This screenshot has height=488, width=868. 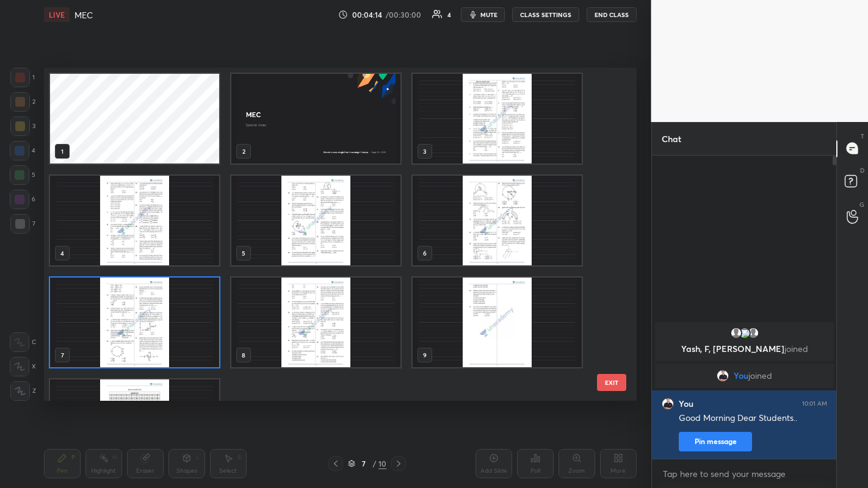 What do you see at coordinates (716, 442) in the screenshot?
I see `button: Pin message` at bounding box center [716, 442].